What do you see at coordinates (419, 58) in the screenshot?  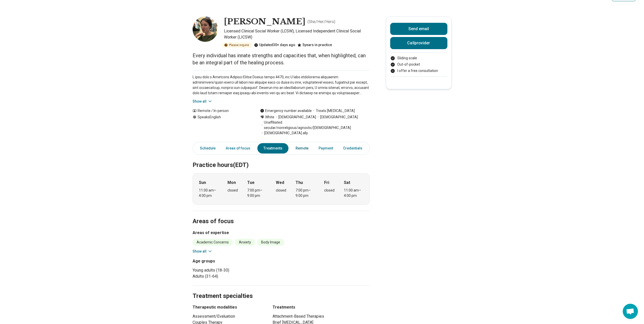 I see `li: Sliding scale` at bounding box center [419, 58].